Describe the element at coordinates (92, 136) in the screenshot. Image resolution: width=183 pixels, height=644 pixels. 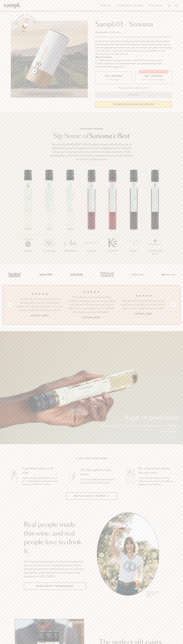
I see `h2: Sip Some of` at that location.